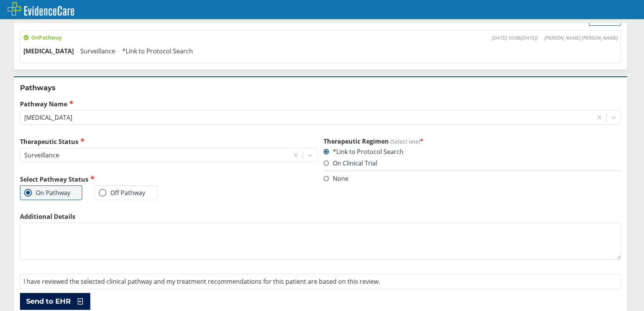 The width and height of the screenshot is (644, 311). I want to click on span: (Select one), so click(405, 141).